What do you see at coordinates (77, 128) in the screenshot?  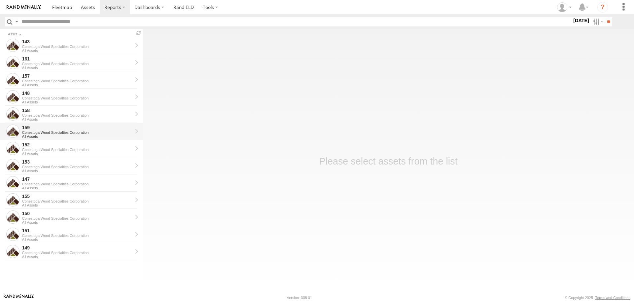 I see `div: 159 - View Asset History` at bounding box center [77, 128].